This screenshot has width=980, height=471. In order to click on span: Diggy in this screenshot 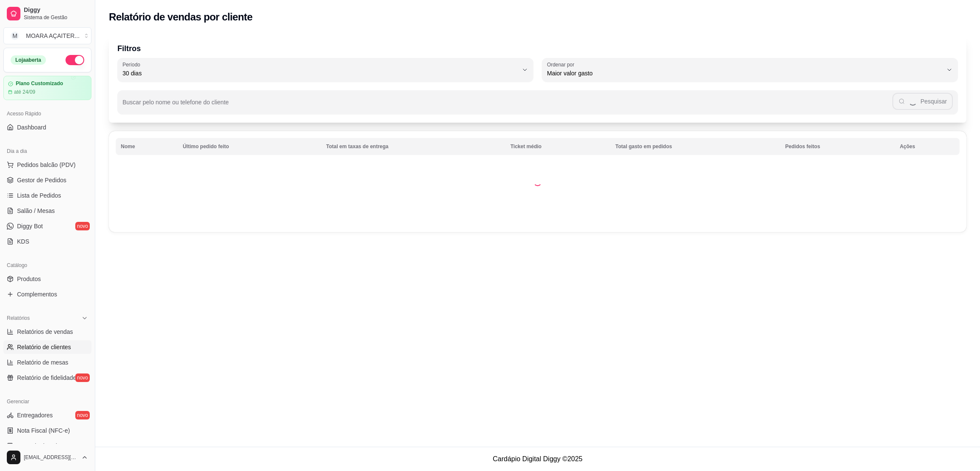, I will do `click(55, 10)`.